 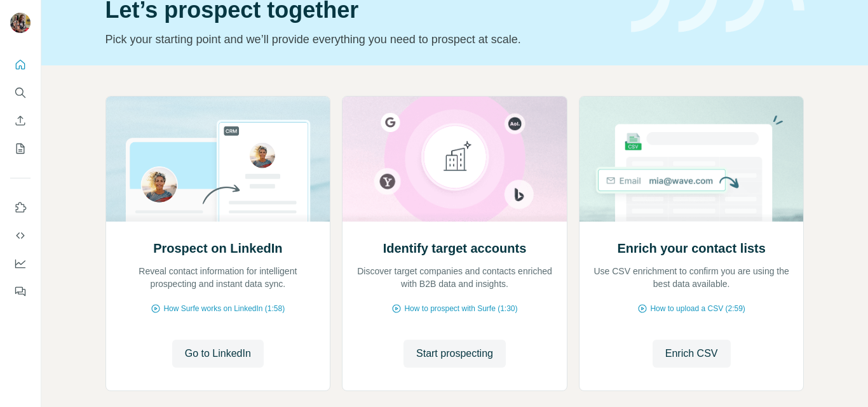 What do you see at coordinates (698, 308) in the screenshot?
I see `span: How to upload a CSV (2:59)` at bounding box center [698, 308].